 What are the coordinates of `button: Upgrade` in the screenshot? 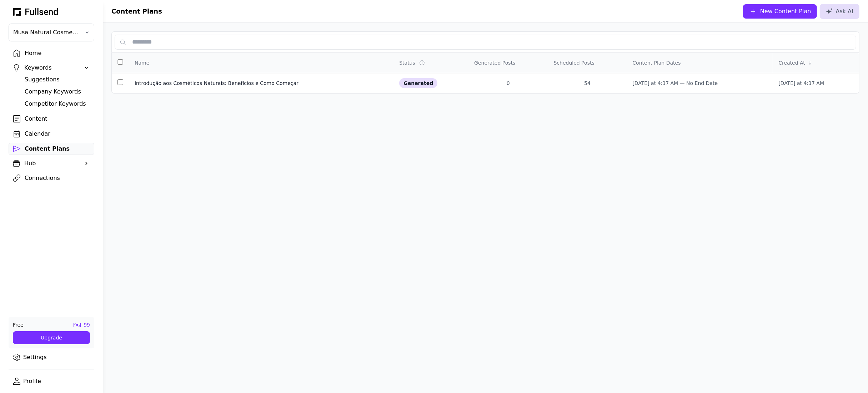 It's located at (52, 338).